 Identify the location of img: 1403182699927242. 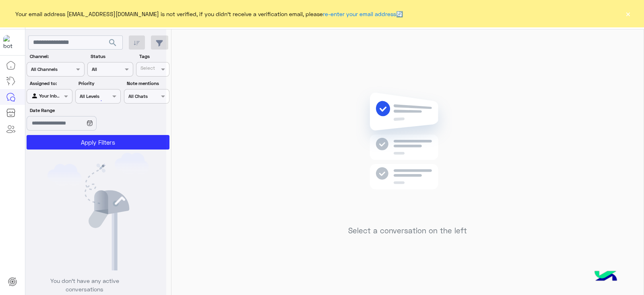
(11, 42).